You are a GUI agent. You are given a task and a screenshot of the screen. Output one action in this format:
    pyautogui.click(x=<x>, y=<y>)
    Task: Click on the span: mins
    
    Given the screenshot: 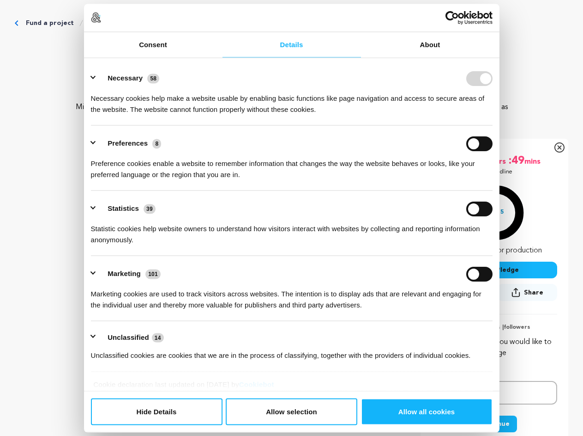 What is the action you would take?
    pyautogui.click(x=533, y=161)
    